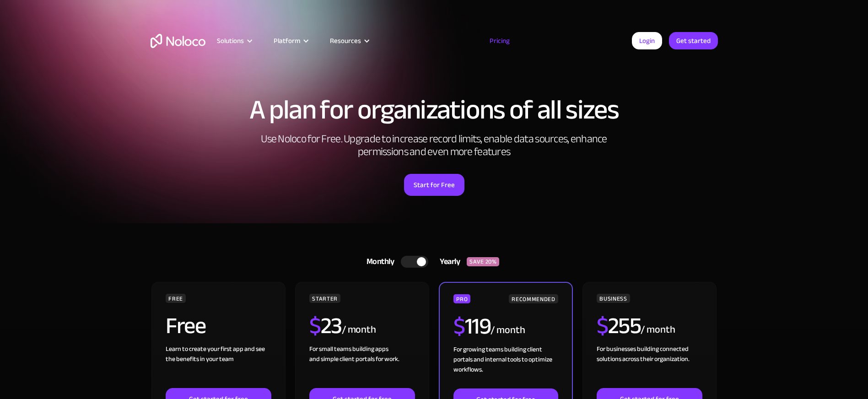  I want to click on a: Start for Free, so click(434, 185).